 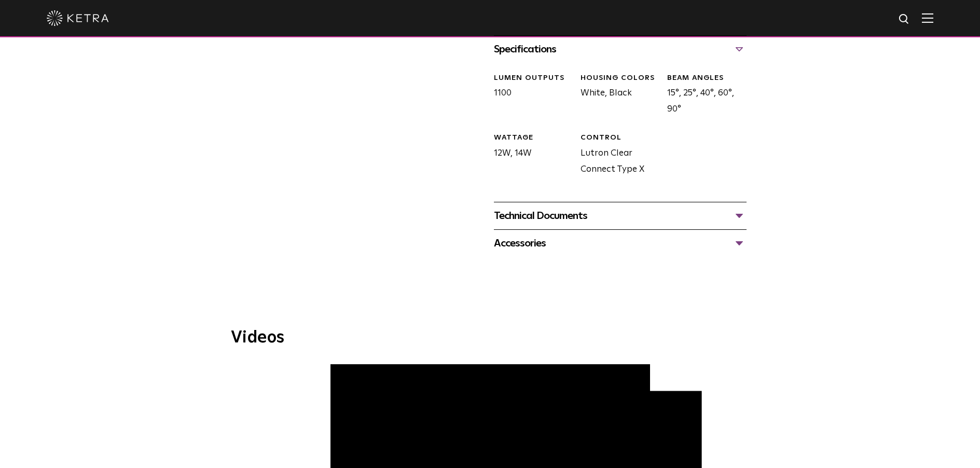 I want to click on h3: Videos, so click(x=490, y=338).